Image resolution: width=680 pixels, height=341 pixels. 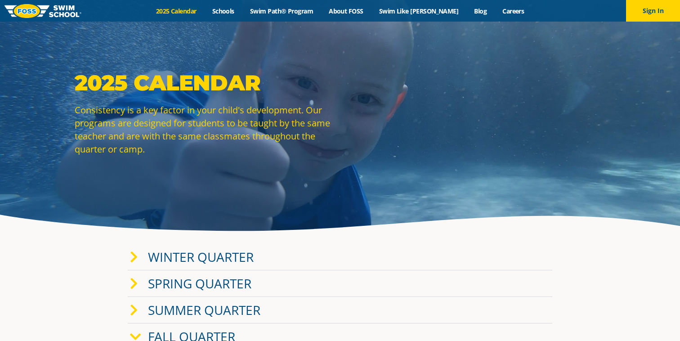 I want to click on strong: 2025 Calendar, so click(x=167, y=83).